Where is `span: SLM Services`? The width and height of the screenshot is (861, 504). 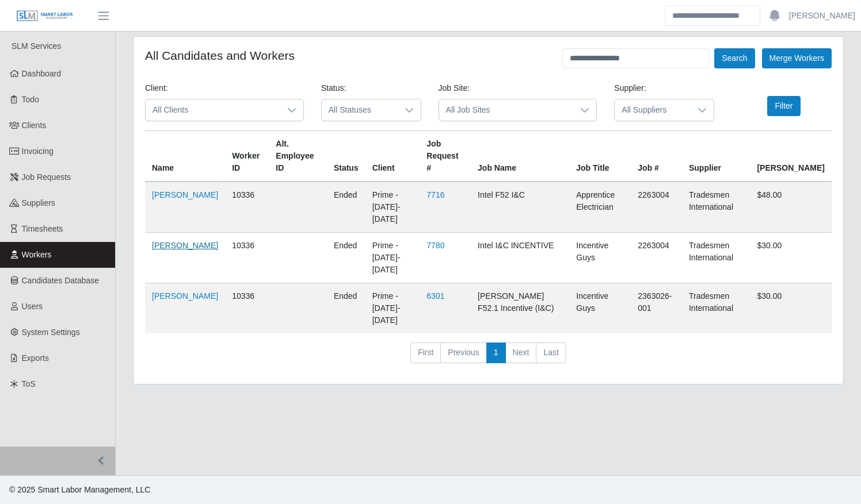 span: SLM Services is located at coordinates (36, 46).